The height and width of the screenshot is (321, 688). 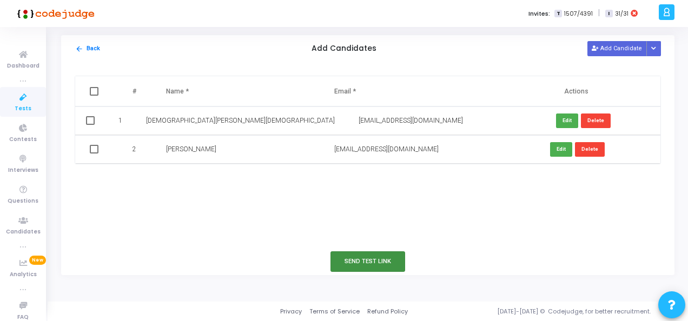 I want to click on span: T, so click(x=557, y=14).